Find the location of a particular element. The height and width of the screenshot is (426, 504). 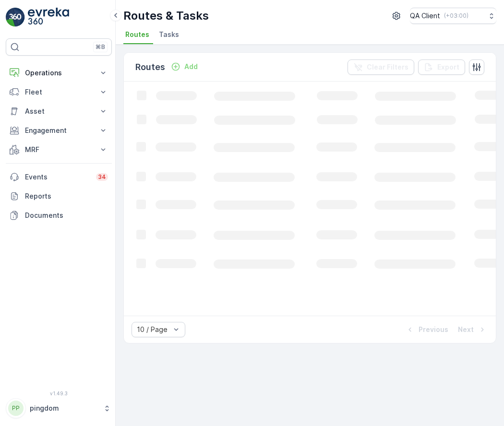

p: Fleet is located at coordinates (58, 92).